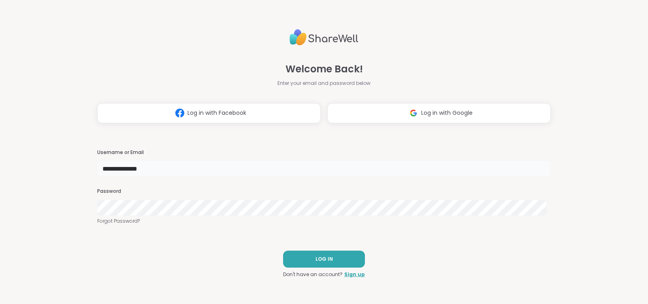 This screenshot has height=304, width=648. What do you see at coordinates (217, 113) in the screenshot?
I see `span: Log in with Facebook` at bounding box center [217, 113].